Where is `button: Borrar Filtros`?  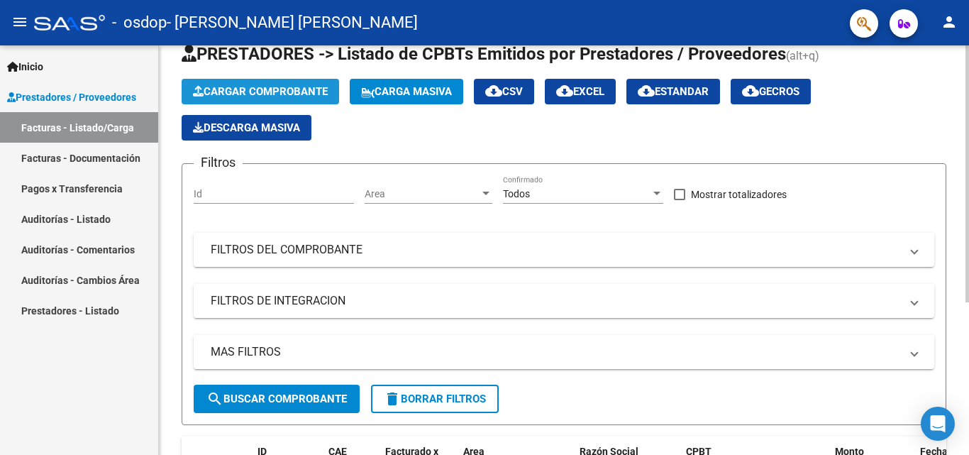
button: Borrar Filtros is located at coordinates (435, 399).